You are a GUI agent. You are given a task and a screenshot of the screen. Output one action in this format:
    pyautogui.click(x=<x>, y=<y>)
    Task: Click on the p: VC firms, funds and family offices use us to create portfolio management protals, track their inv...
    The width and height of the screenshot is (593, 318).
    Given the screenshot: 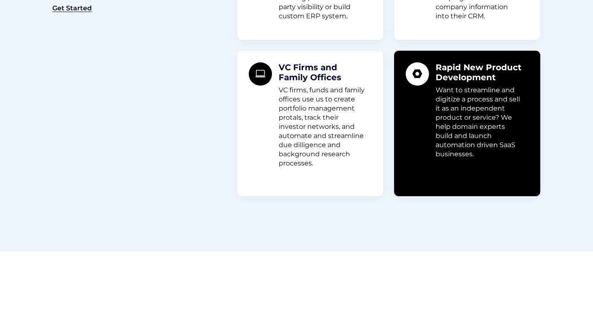 What is the action you would take?
    pyautogui.click(x=322, y=127)
    